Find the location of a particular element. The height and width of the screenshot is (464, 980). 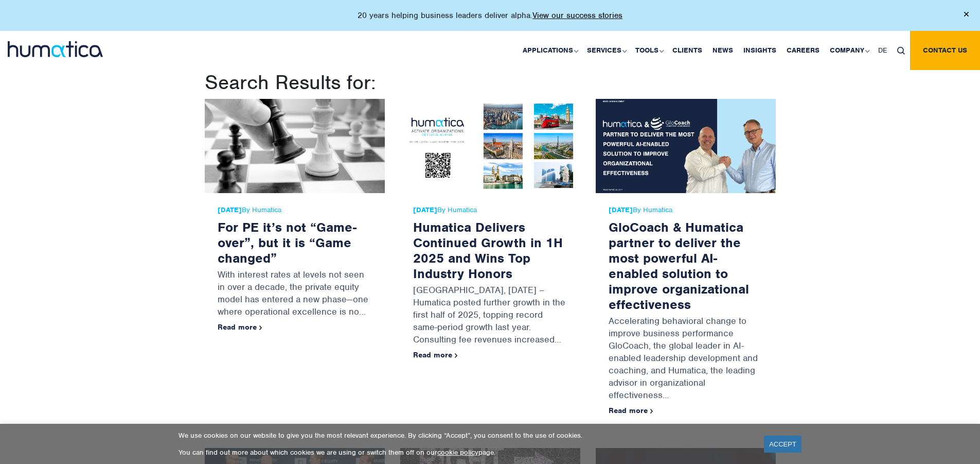

a: GloCoach & Humatica partner to deliver the most powerful AI-enabled solution to improve organizat... is located at coordinates (678, 266).